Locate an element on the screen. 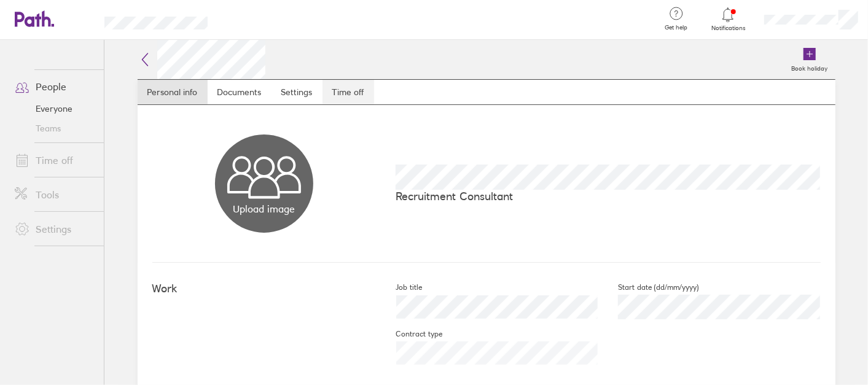 This screenshot has height=385, width=868. a: Documents is located at coordinates (240, 92).